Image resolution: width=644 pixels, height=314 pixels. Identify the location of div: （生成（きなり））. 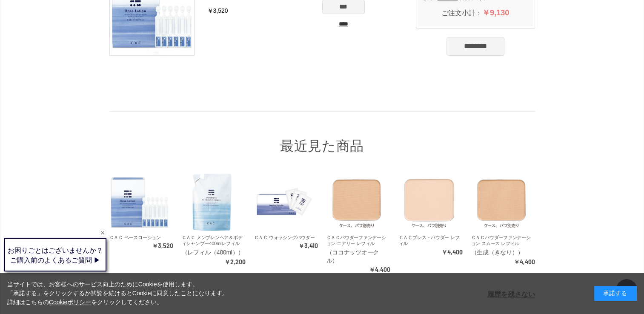
(503, 252).